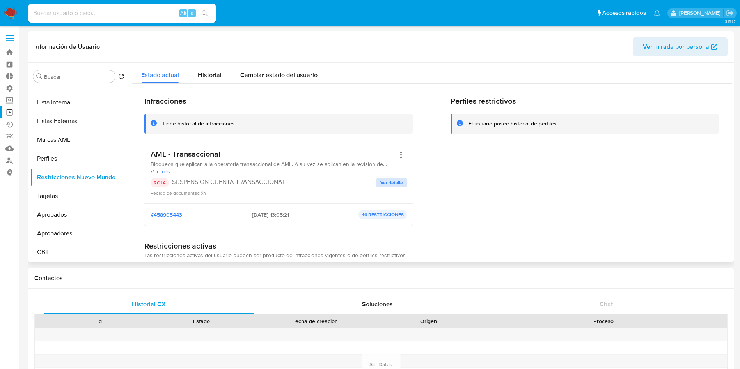 The width and height of the screenshot is (740, 369). What do you see at coordinates (377, 304) in the screenshot?
I see `span: Soluciones` at bounding box center [377, 304].